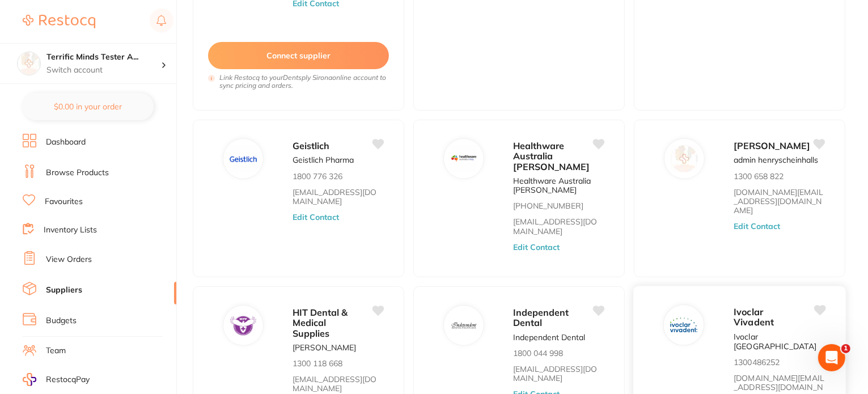  Describe the element at coordinates (64, 202) in the screenshot. I see `a: Favourites` at that location.